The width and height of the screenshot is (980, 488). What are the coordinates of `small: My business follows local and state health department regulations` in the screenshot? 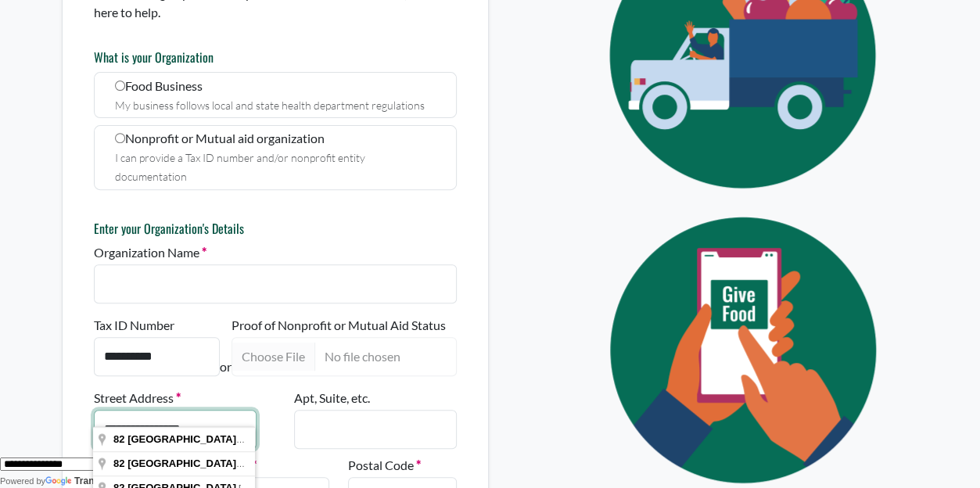 It's located at (270, 105).